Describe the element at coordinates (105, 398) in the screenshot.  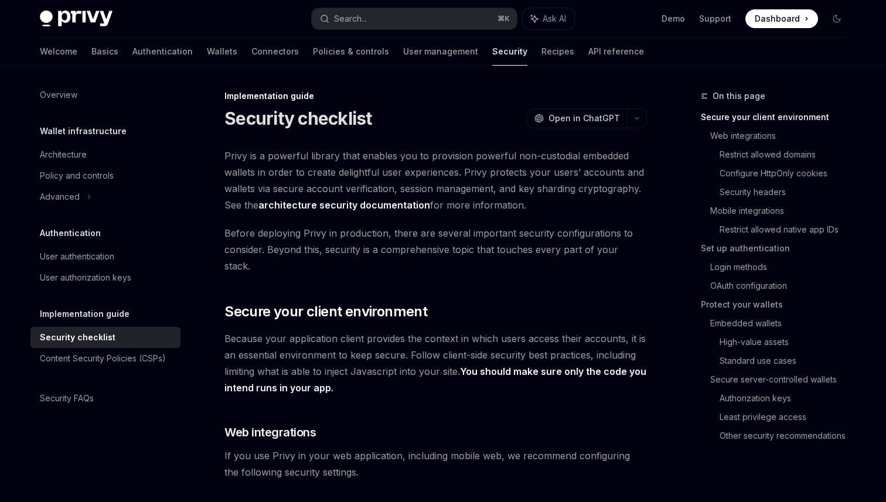
I see `a: Security FAQs` at that location.